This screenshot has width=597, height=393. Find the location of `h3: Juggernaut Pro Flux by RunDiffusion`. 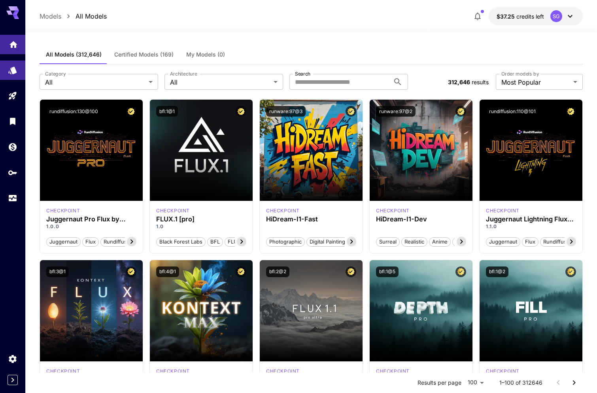

h3: Juggernaut Pro Flux by RunDiffusion is located at coordinates (91, 219).